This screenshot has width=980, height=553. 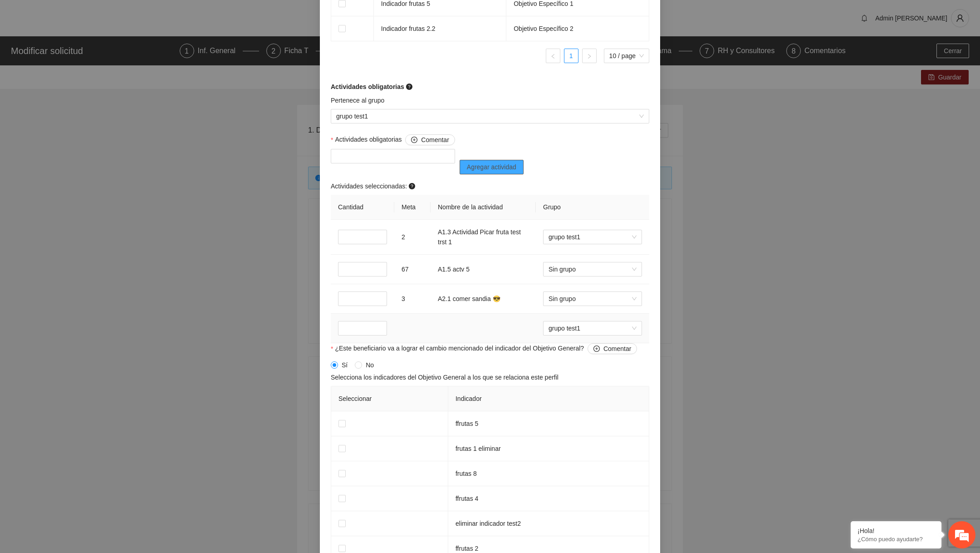 I want to click on span: Sí, so click(x=345, y=365).